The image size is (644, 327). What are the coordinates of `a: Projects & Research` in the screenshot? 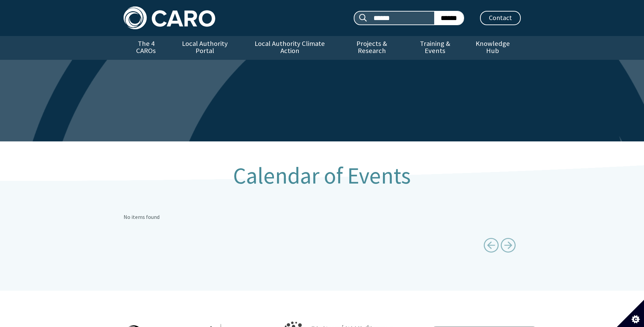 It's located at (371, 48).